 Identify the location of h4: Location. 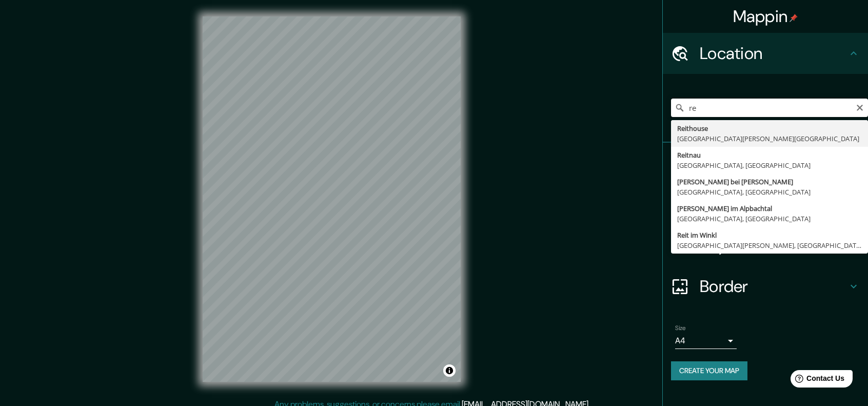
(774, 54).